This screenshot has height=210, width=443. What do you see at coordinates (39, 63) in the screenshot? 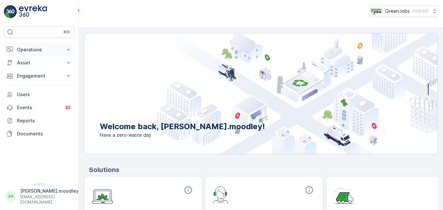
I see `button: Asset` at bounding box center [39, 63].